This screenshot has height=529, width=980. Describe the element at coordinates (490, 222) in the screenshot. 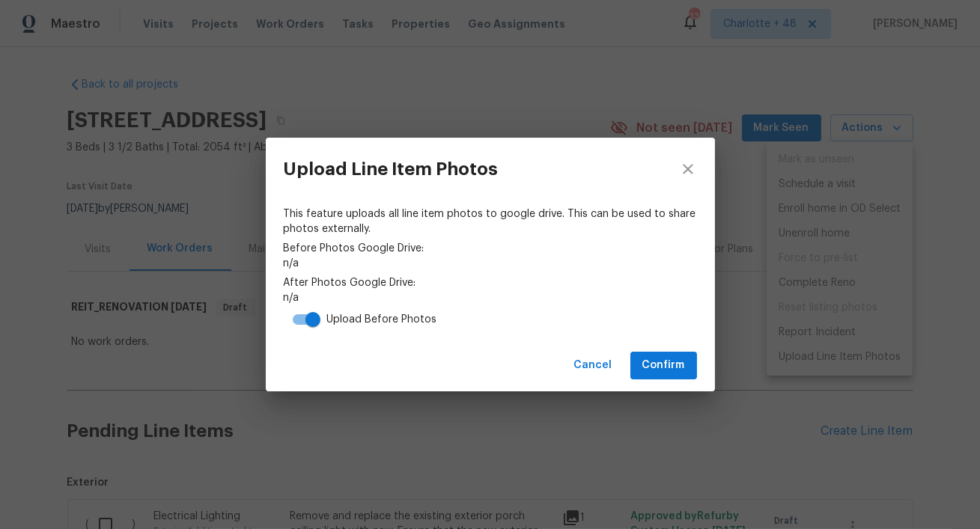

I see `span: This feature uploads all line item photos to google drive. This can be used to share photos exter...` at that location.